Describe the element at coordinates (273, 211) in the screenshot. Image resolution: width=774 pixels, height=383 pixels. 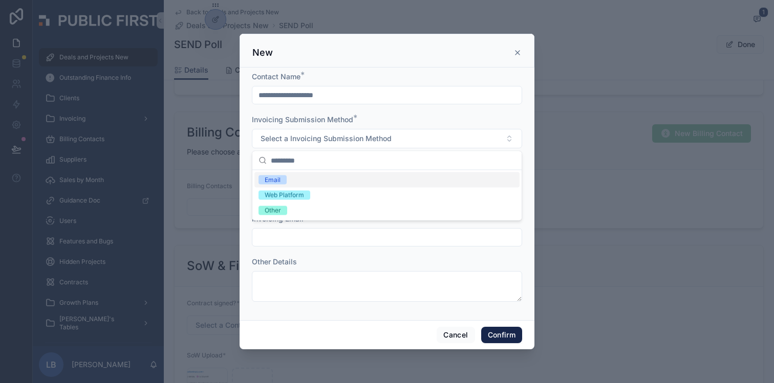
I see `div: Other` at that location.